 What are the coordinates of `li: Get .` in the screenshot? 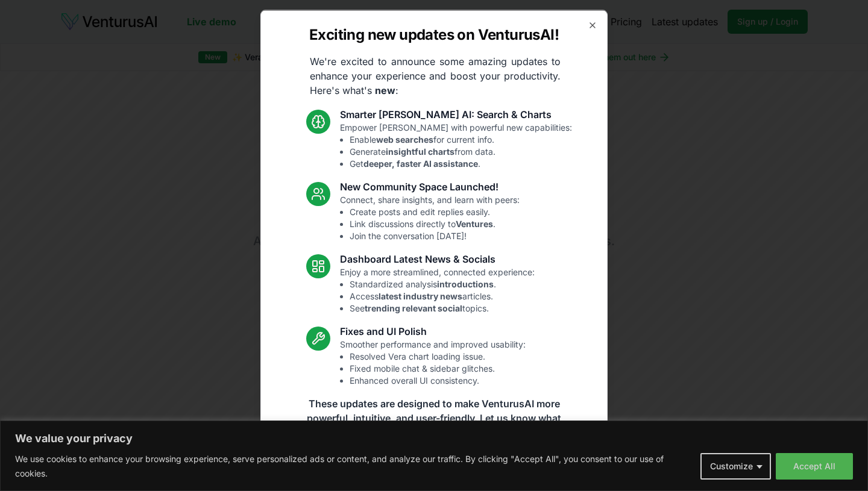 It's located at (461, 163).